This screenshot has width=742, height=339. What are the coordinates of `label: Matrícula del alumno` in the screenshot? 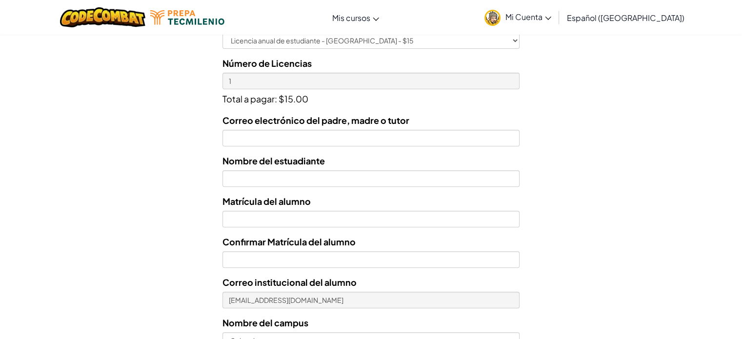 It's located at (266, 201).